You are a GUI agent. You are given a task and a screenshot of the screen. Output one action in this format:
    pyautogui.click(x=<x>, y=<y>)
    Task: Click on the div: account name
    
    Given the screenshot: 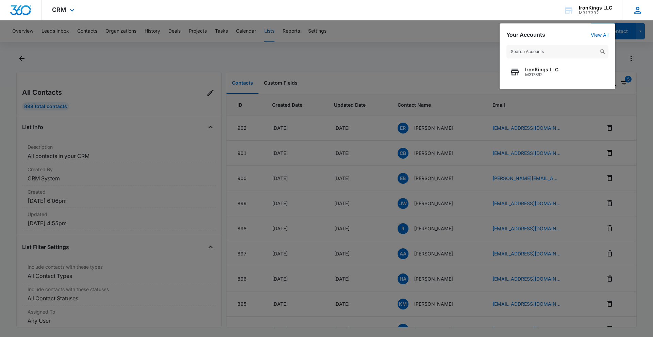 What is the action you would take?
    pyautogui.click(x=595, y=8)
    